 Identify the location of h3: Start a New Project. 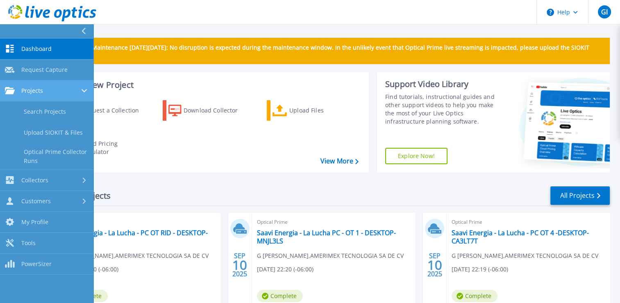
(208, 85).